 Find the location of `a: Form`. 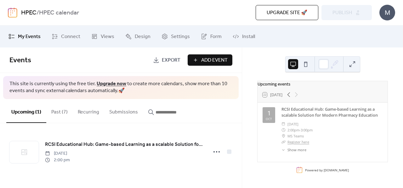

a: Form is located at coordinates (211, 36).